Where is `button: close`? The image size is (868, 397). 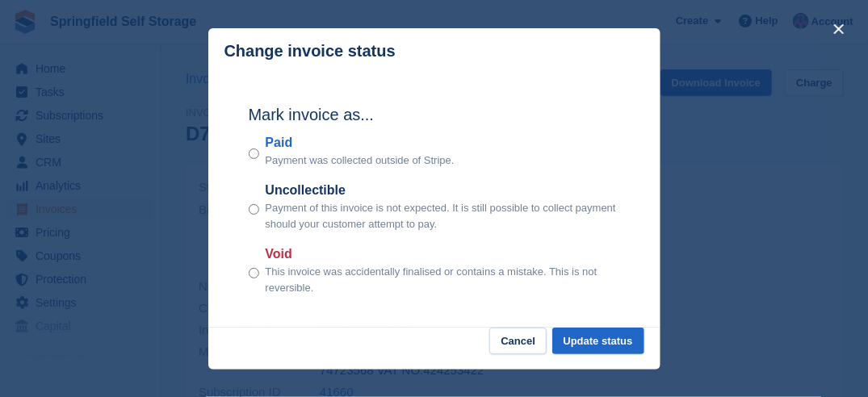 button: close is located at coordinates (839, 29).